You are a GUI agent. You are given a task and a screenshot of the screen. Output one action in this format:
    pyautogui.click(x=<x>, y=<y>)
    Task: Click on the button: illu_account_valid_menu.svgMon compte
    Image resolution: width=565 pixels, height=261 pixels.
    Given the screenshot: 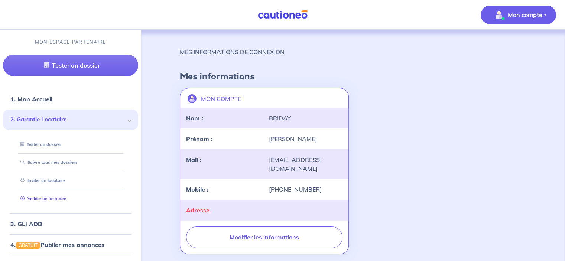 What is the action you would take?
    pyautogui.click(x=519, y=15)
    